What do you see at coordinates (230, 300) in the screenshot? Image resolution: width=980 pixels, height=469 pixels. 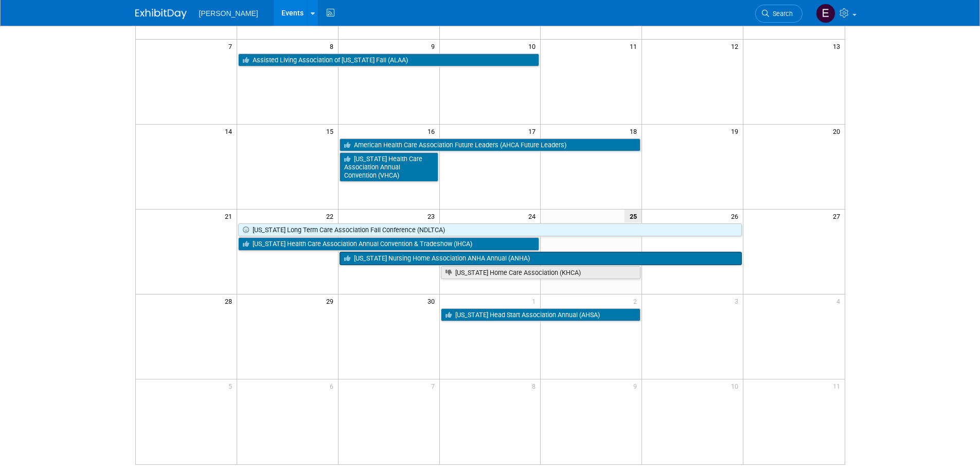 I see `span: 28` at bounding box center [230, 300].